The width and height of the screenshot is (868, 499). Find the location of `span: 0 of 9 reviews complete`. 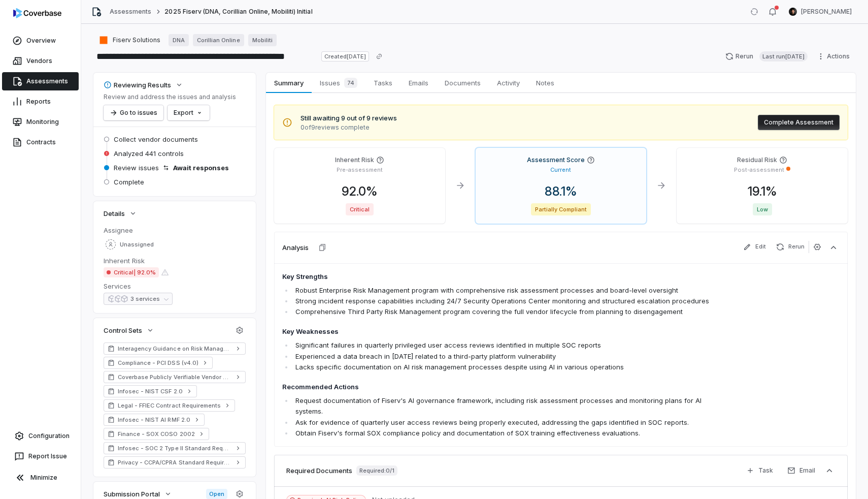

span: 0 of 9 reviews complete is located at coordinates (349, 128).